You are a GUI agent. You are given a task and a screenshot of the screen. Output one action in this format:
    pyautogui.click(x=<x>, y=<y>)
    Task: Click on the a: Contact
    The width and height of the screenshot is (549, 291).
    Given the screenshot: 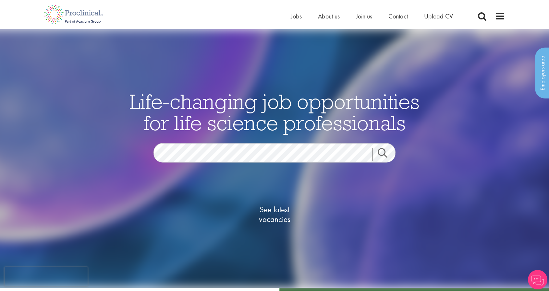 What is the action you would take?
    pyautogui.click(x=398, y=16)
    